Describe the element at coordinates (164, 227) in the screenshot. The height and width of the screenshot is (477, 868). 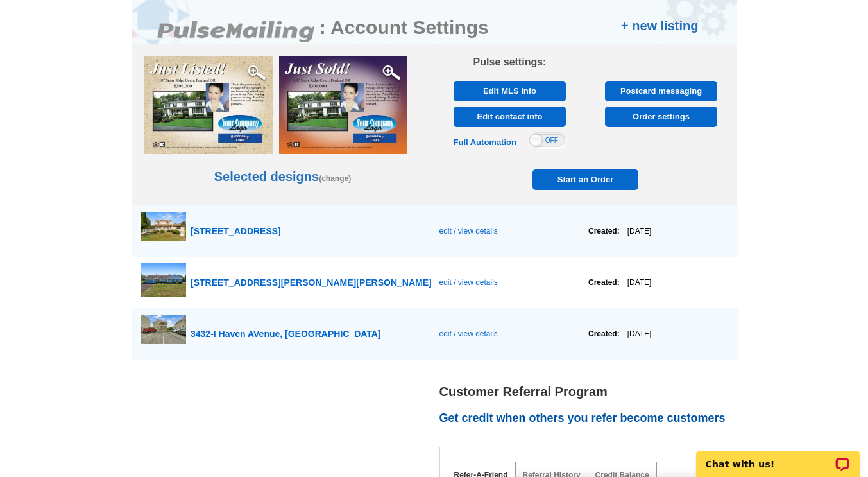
I see `img: thumb-68b8623f340a9.jpg` at that location.